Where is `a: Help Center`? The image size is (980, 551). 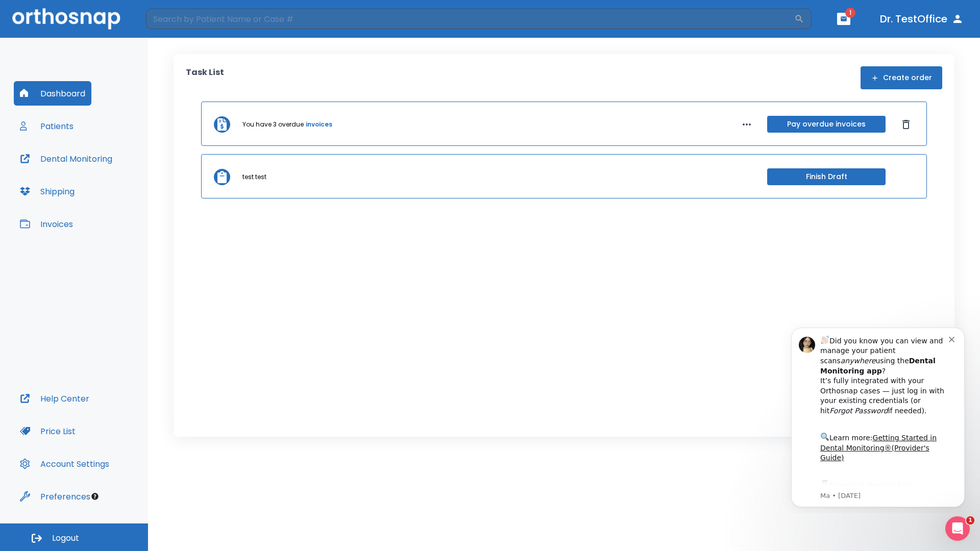 a: Help Center is located at coordinates (55, 398).